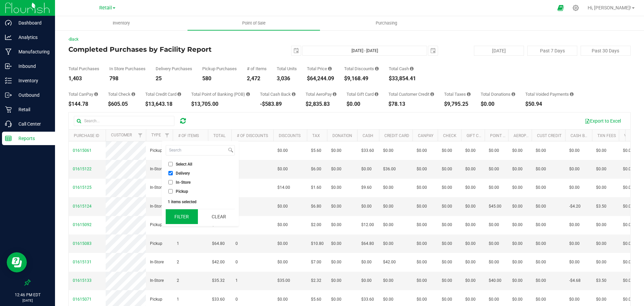 This screenshot has width=644, height=306. What do you see at coordinates (377, 68) in the screenshot?
I see `i: Sum of the discount values applied to the all purchases in the date range.` at bounding box center [377, 68].